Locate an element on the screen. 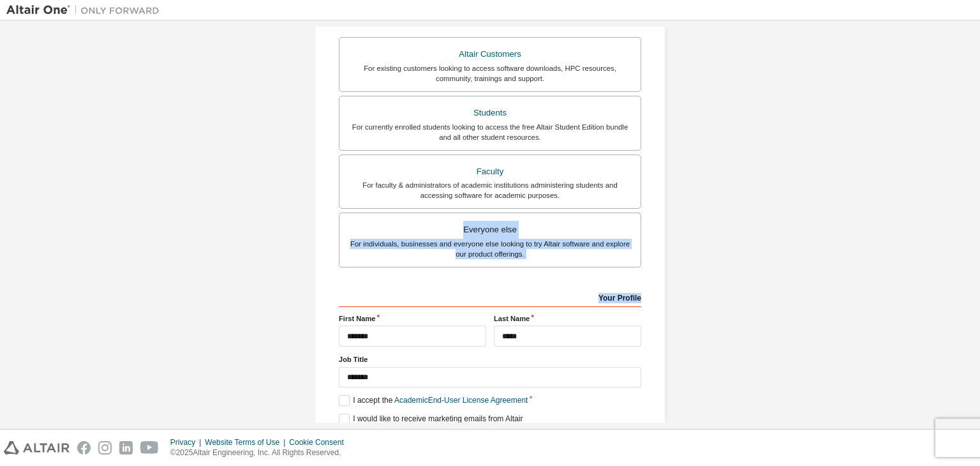 Image resolution: width=980 pixels, height=466 pixels. div: Website Terms of Use is located at coordinates (247, 442).